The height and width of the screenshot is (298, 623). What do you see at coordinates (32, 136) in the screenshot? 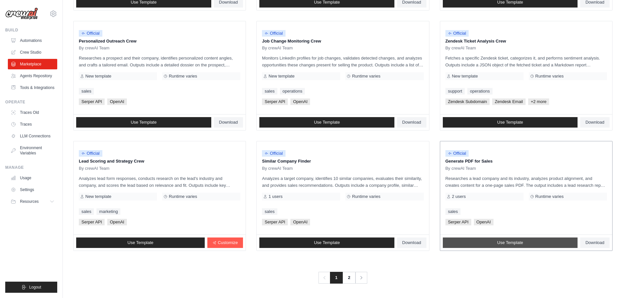
I see `a: LLM Connections` at bounding box center [32, 136].